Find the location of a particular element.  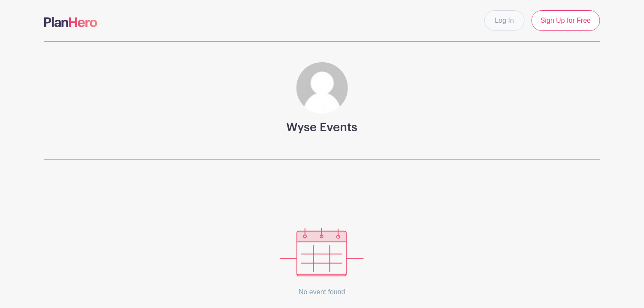

h3: Wyse Events is located at coordinates (322, 128).